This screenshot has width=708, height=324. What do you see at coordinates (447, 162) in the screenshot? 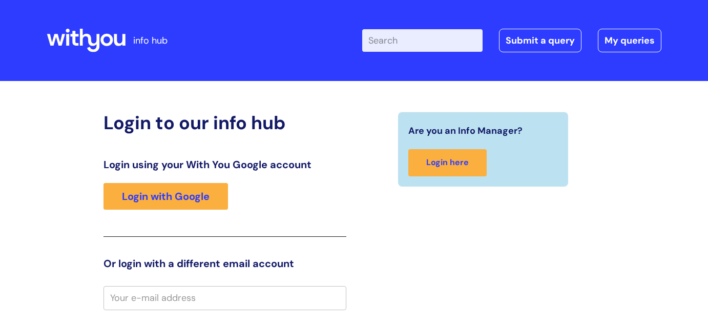
I see `a: Login here` at bounding box center [447, 162].